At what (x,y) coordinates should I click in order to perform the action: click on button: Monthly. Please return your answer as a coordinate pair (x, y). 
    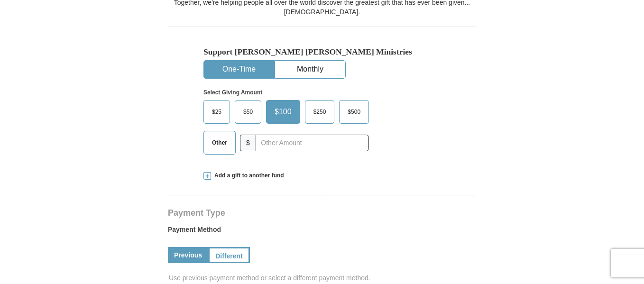
    Looking at the image, I should click on (311, 69).